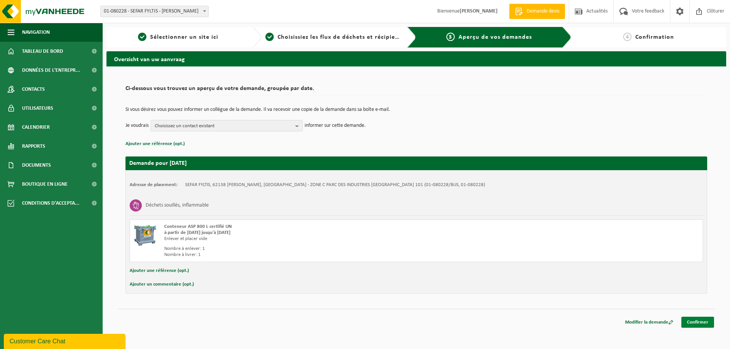  Describe the element at coordinates (416, 90) in the screenshot. I see `h2: Ci-dessous vous trouvez un aperçu de votre demande, groupée par date.` at that location.